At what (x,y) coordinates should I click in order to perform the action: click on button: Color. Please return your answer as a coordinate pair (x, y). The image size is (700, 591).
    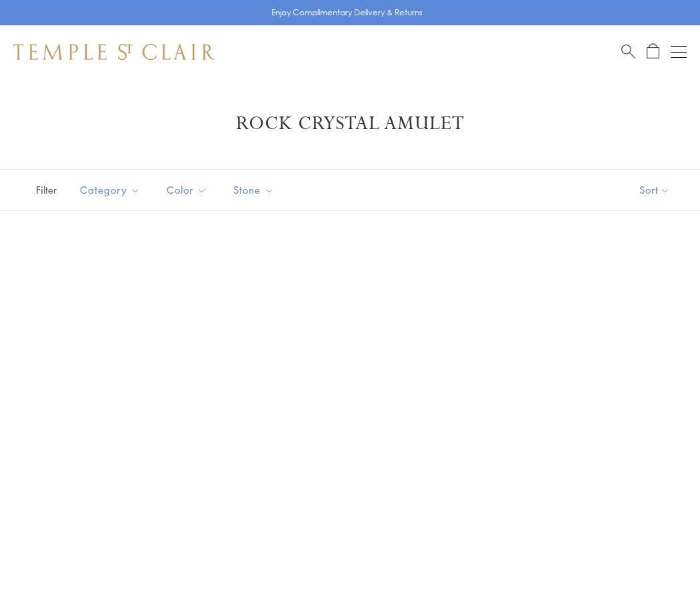
    Looking at the image, I should click on (186, 190).